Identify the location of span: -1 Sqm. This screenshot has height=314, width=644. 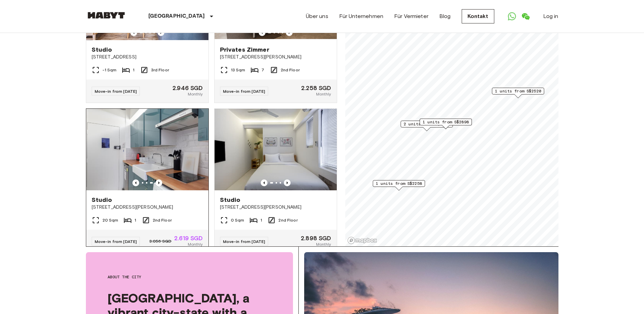
(110, 70).